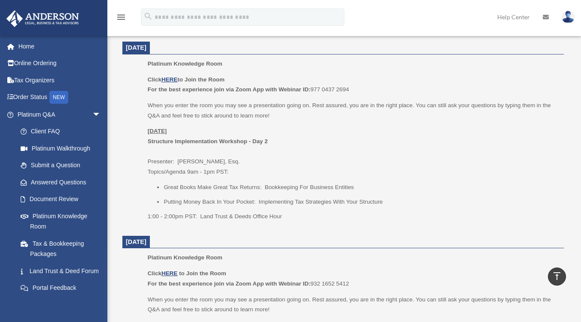  Describe the element at coordinates (63, 148) in the screenshot. I see `a: Platinum Walkthrough` at that location.